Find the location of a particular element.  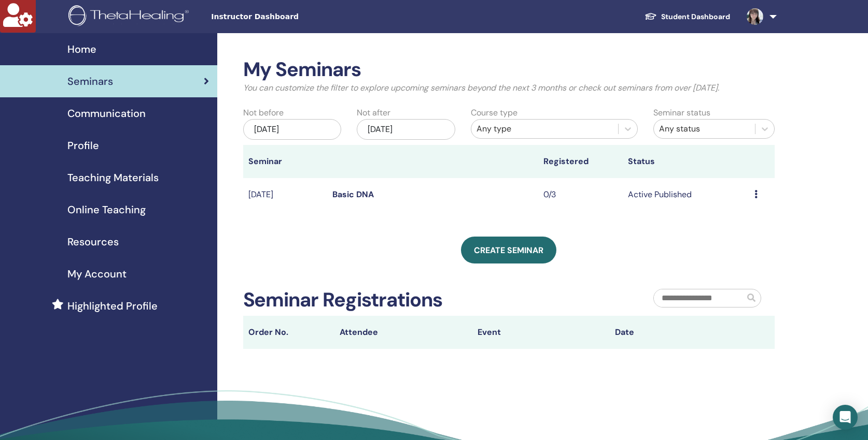

label: Course type is located at coordinates (494, 113).